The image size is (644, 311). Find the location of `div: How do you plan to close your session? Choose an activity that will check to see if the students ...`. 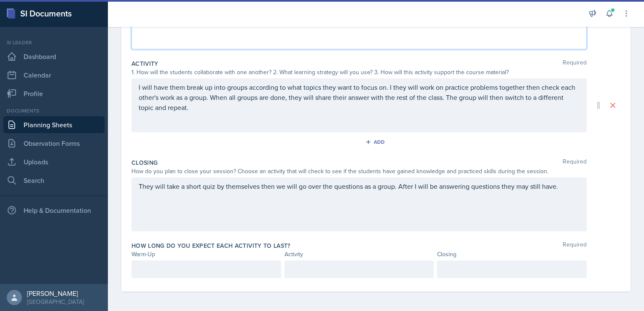

div: How do you plan to close your session? Choose an activity that will check to see if the students ... is located at coordinates (359, 171).